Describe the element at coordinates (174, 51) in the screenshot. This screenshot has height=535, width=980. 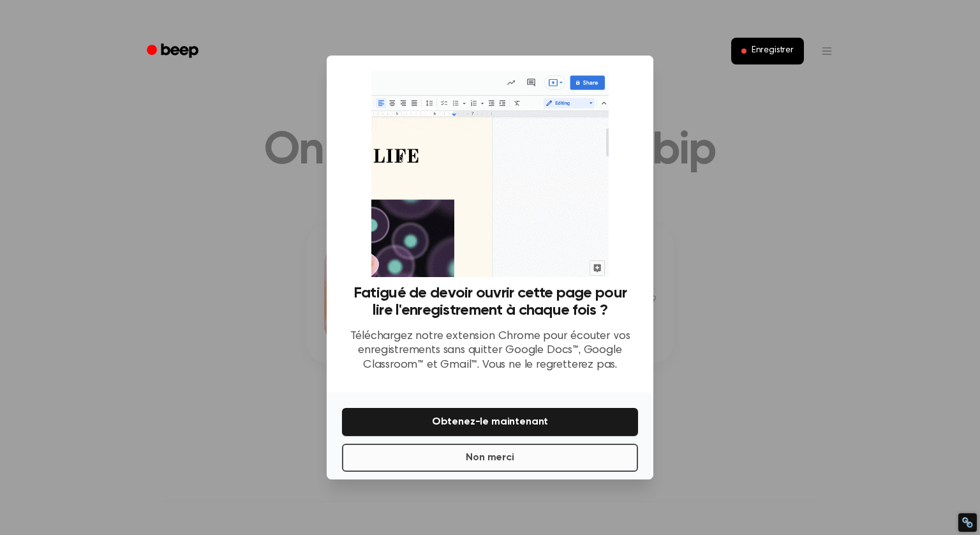
I see `a: Bip` at that location.